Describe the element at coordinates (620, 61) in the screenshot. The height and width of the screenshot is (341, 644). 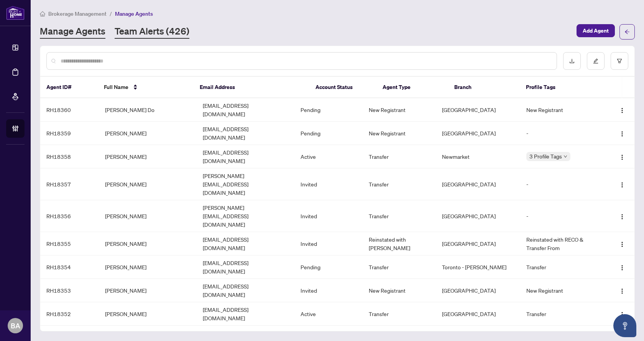
I see `span: filter` at that location.